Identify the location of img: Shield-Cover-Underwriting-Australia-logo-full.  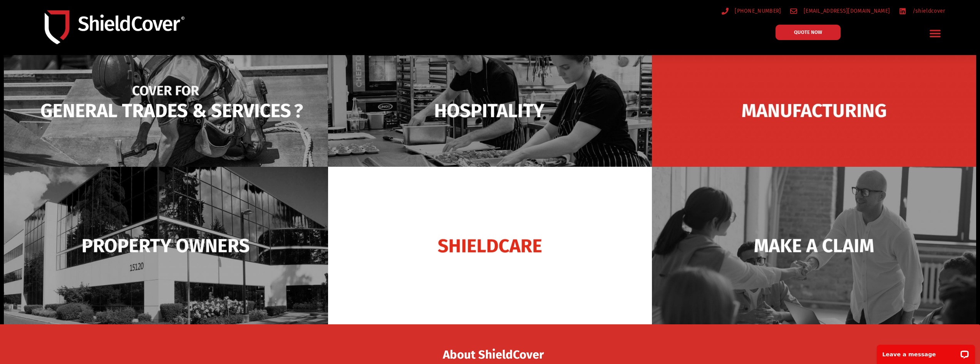
(114, 27).